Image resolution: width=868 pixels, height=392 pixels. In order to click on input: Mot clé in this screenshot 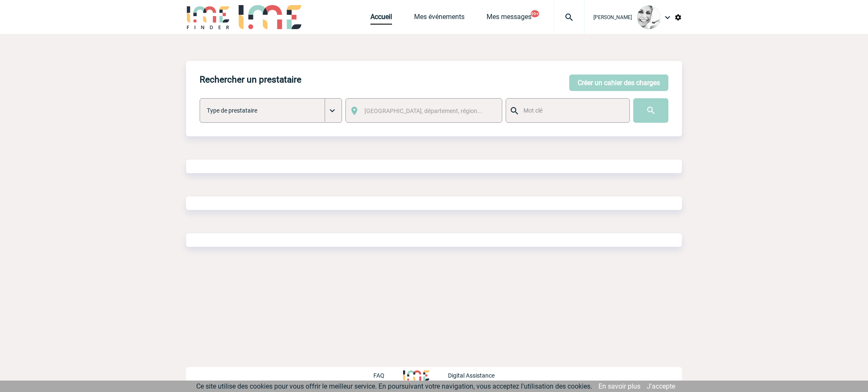, I will do `click(571, 111)`.